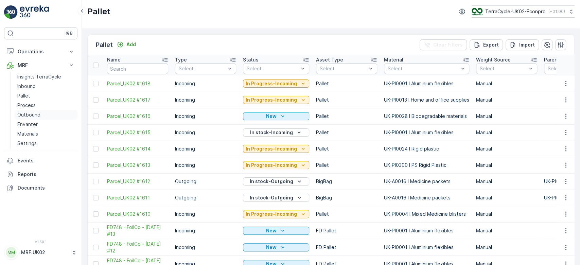 Image resolution: width=580 pixels, height=265 pixels. Describe the element at coordinates (34, 12) in the screenshot. I see `img: logo_light-DOdMpM7g.png` at that location.